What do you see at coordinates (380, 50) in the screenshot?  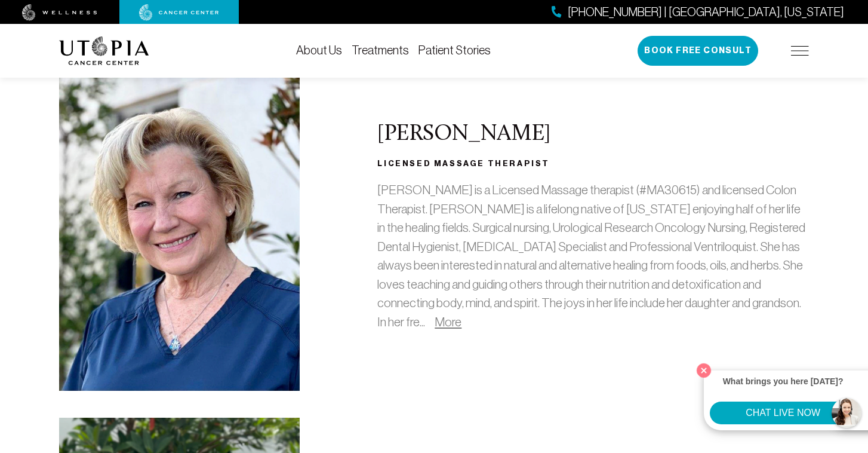 I see `a: Treatments` at bounding box center [380, 50].